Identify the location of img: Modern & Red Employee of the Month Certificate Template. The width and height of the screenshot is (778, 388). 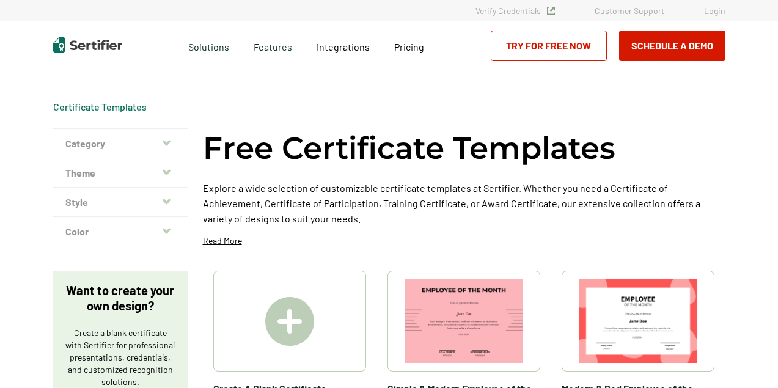
(638, 321).